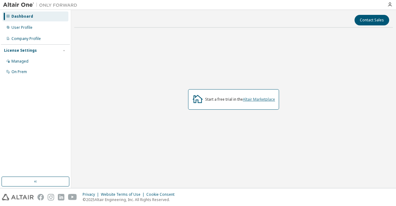  I want to click on div: Cookie Consent, so click(162, 194).